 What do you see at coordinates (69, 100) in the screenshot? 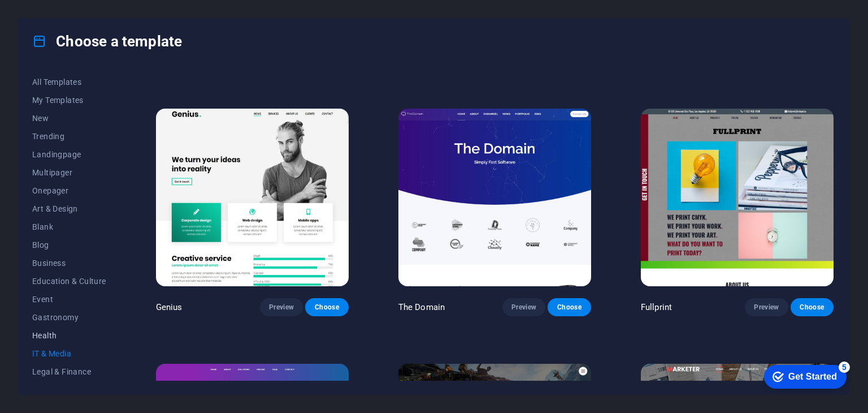
I see `button: My Templates` at bounding box center [69, 100].